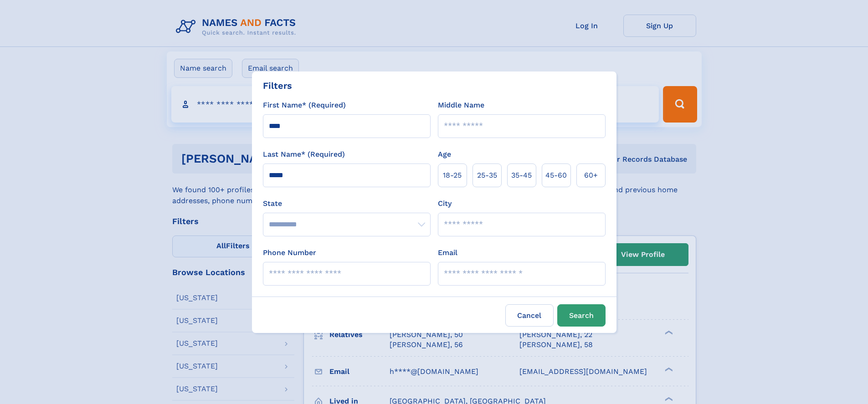 The height and width of the screenshot is (404, 868). Describe the element at coordinates (556, 175) in the screenshot. I see `span: 45‑60` at that location.